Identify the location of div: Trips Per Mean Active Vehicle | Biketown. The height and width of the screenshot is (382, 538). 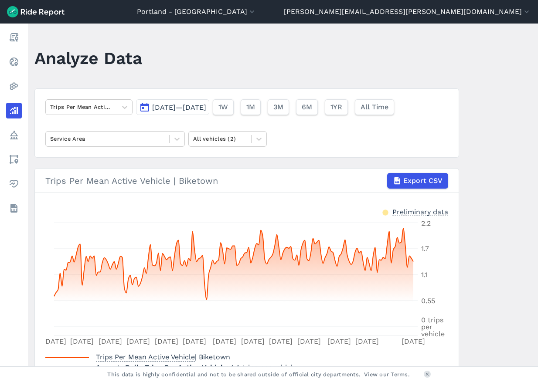
(247, 181).